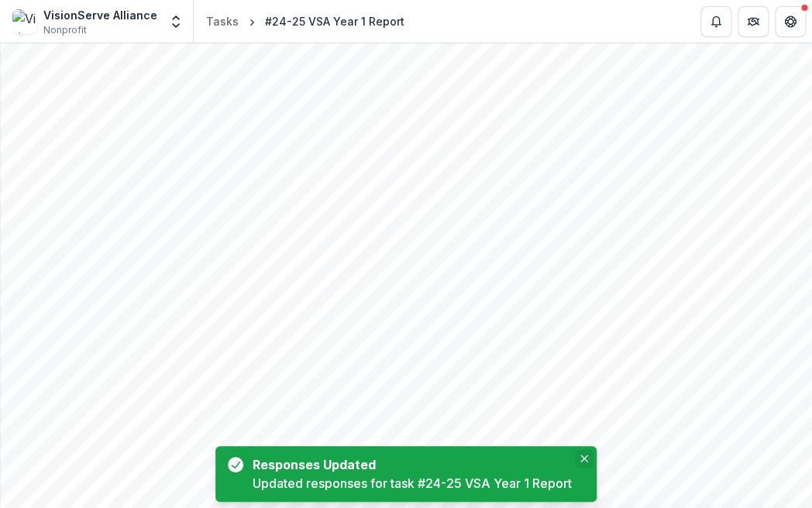 The height and width of the screenshot is (508, 812). What do you see at coordinates (306, 21) in the screenshot?
I see `nav: breadcrumb` at bounding box center [306, 21].